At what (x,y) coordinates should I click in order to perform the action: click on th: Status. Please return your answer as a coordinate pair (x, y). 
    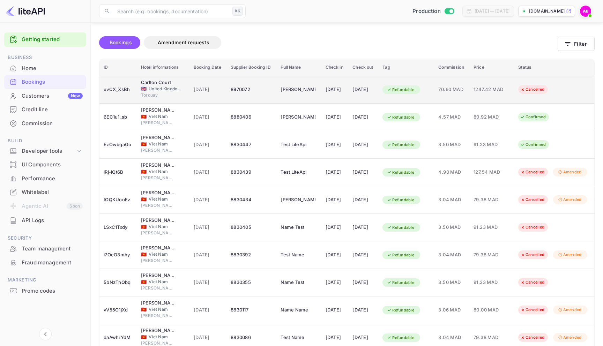
    Looking at the image, I should click on (554, 67).